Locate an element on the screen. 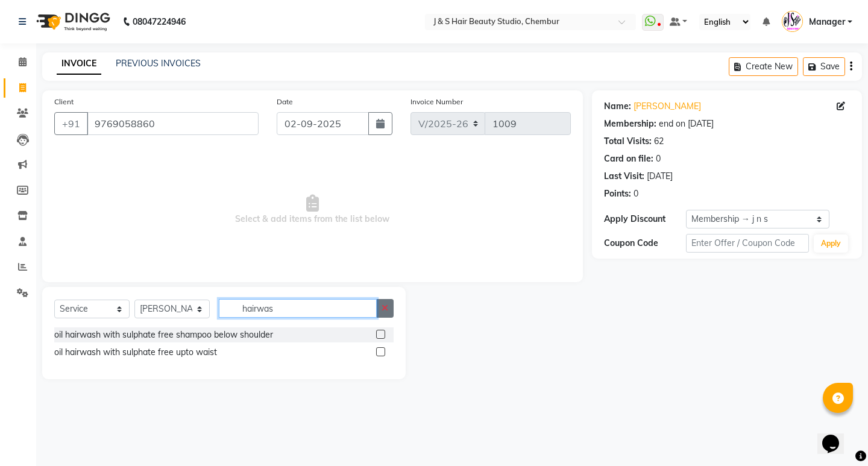 This screenshot has height=466, width=868. div: 62 is located at coordinates (659, 141).